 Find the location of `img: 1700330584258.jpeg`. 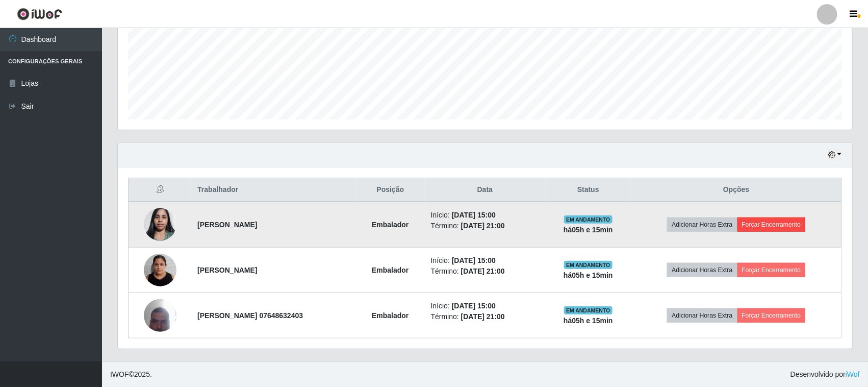

img: 1700330584258.jpeg is located at coordinates (160, 270).